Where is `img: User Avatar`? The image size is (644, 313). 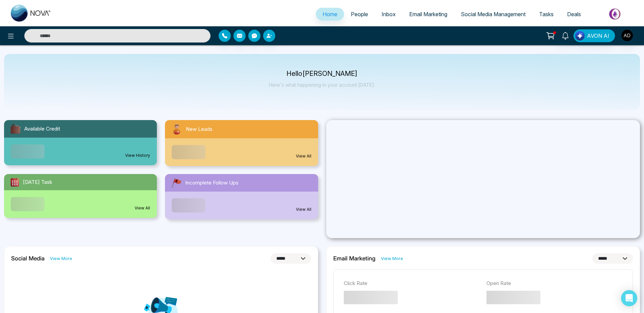
img: User Avatar is located at coordinates (627, 35).